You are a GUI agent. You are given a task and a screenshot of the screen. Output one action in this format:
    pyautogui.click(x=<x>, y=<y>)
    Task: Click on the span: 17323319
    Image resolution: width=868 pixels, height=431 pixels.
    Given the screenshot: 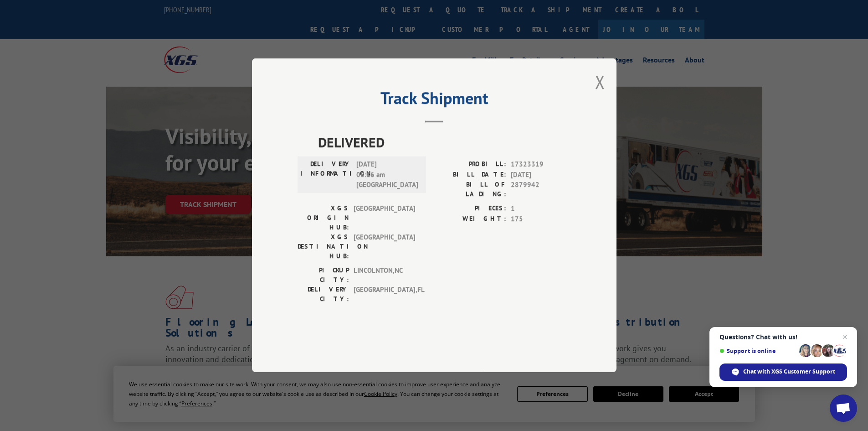 What is the action you would take?
    pyautogui.click(x=541, y=165)
    